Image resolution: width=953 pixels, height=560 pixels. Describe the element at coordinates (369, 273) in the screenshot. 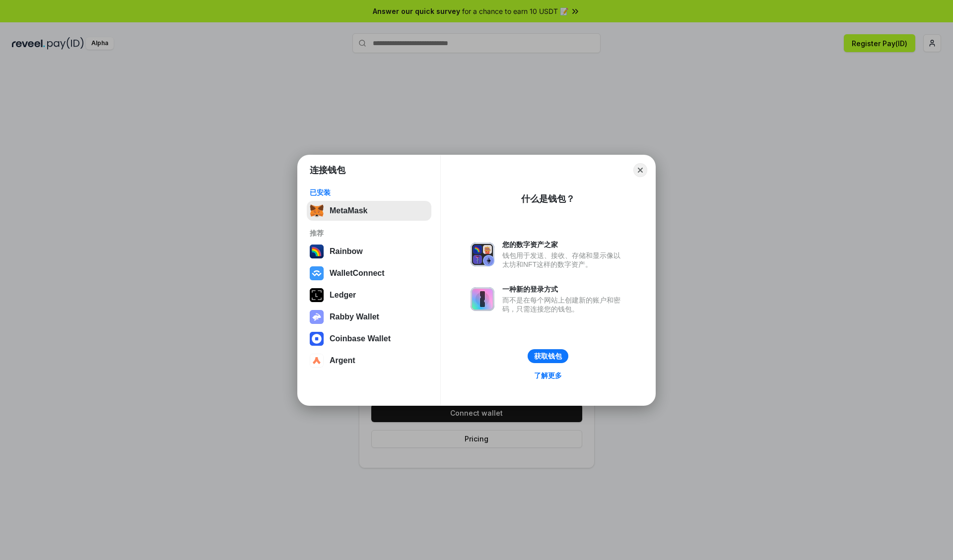

I see `button: WalletConnect` at that location.